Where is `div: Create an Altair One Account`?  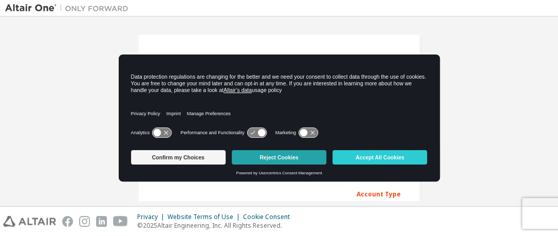 div: Create an Altair One Account is located at coordinates (279, 60).